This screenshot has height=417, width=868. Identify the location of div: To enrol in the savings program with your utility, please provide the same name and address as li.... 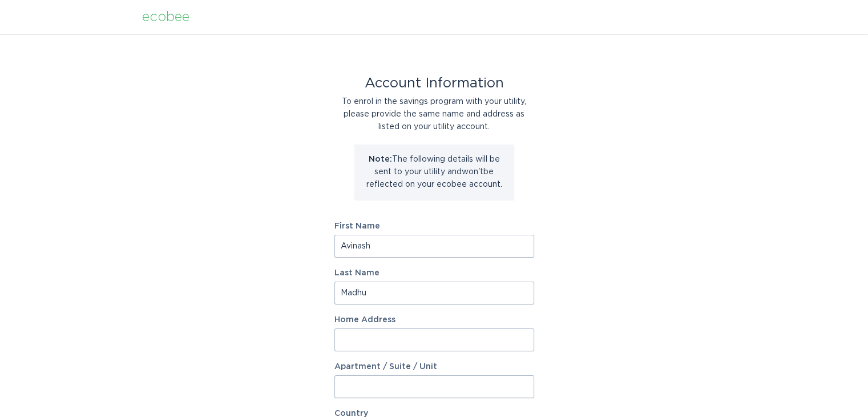
(434, 114).